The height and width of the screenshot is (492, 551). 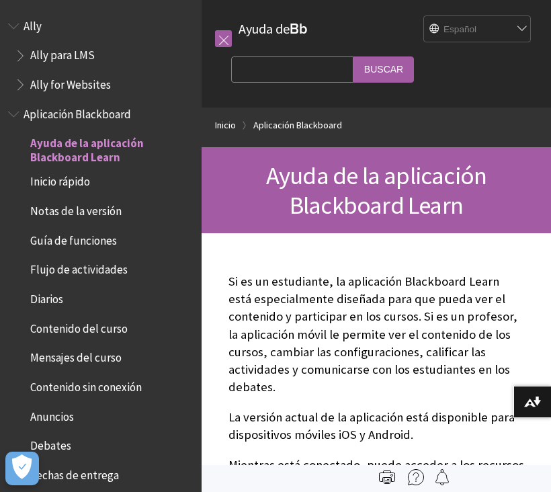 What do you see at coordinates (22, 468) in the screenshot?
I see `button: Abrir preferencias` at bounding box center [22, 468].